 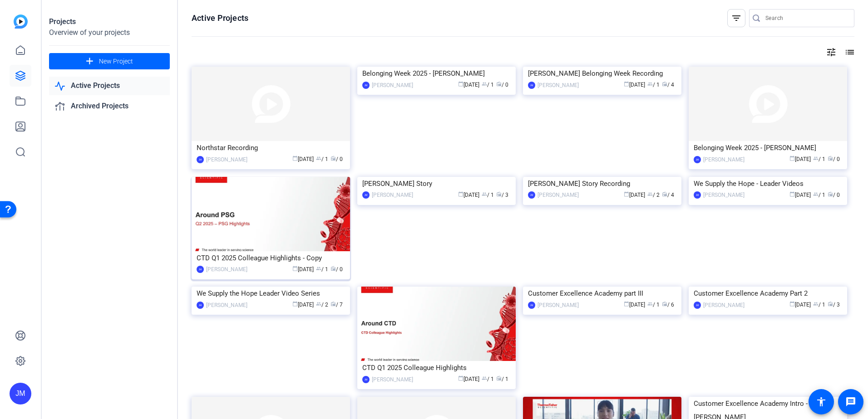 I want to click on mat-icon: accessibility, so click(x=821, y=402).